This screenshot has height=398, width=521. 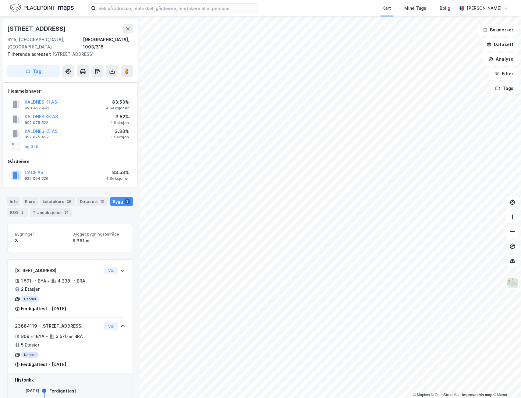 I want to click on span: Bygninger, so click(x=41, y=234).